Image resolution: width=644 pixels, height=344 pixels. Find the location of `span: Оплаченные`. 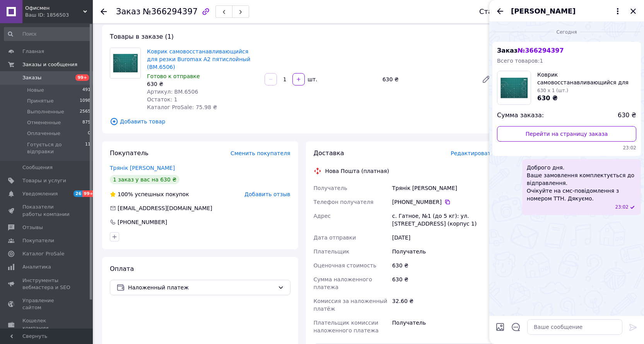

span: Оплаченные is located at coordinates (44, 133).